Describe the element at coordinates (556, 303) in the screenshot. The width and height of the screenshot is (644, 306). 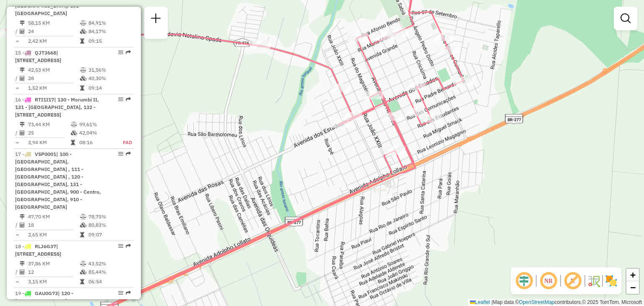
I see `div: Map data © contributors,© 2025 TomTom, Microsoft` at that location.